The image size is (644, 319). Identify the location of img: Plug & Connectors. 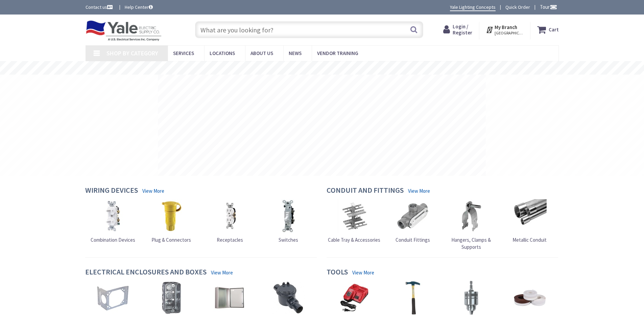
(171, 216).